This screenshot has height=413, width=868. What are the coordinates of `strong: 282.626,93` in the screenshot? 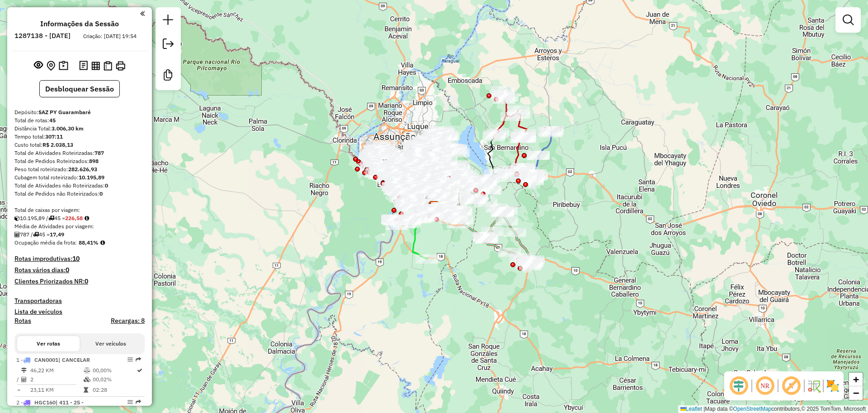 It's located at (83, 169).